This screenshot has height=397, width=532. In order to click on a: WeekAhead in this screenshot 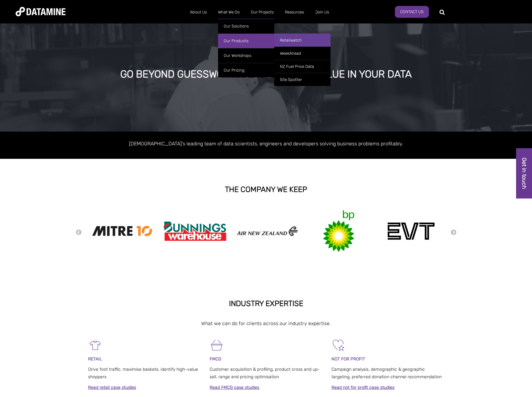, I will do `click(302, 53)`.